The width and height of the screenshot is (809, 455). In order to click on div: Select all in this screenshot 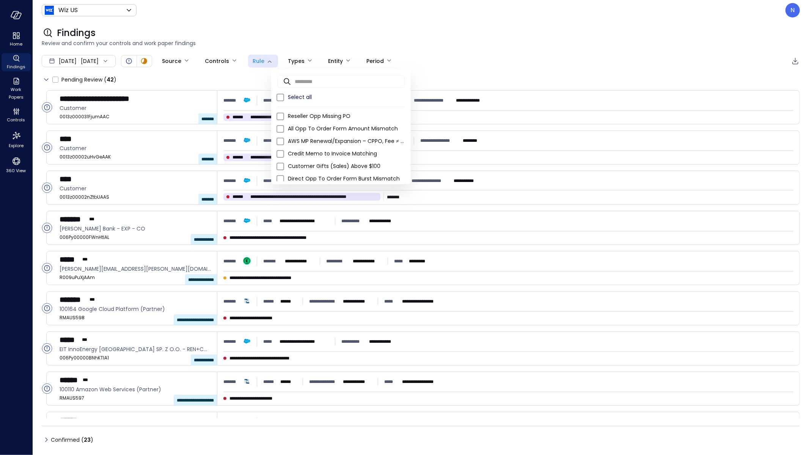, I will do `click(346, 97)`.